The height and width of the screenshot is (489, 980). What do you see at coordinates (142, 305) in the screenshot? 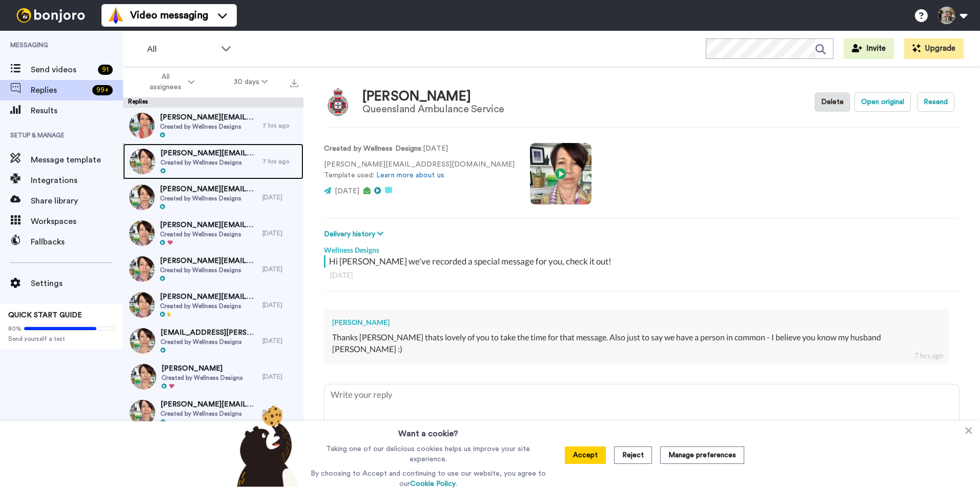
I see `img: 75927f36-469c-46ae-93c0-06c4cb5ed04d-thumb.jpg` at bounding box center [142, 305].